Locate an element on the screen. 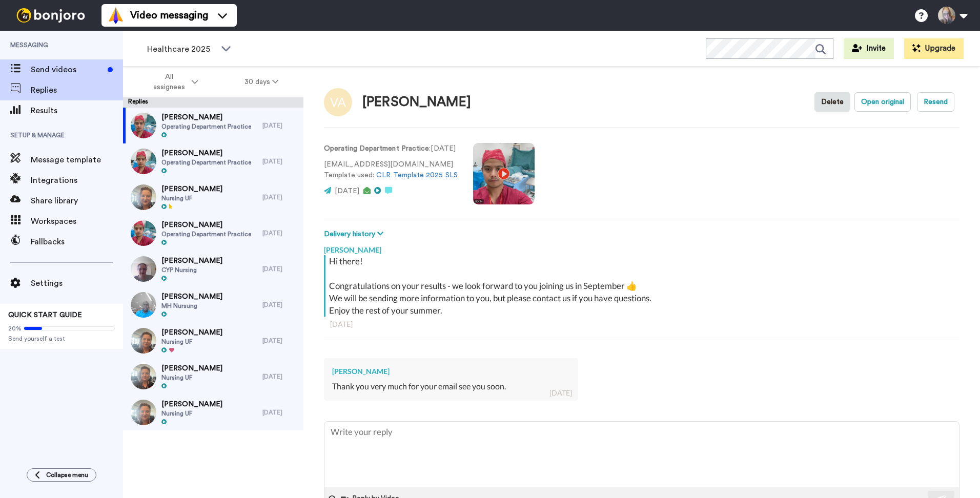  span: Collapse menu is located at coordinates (67, 475).